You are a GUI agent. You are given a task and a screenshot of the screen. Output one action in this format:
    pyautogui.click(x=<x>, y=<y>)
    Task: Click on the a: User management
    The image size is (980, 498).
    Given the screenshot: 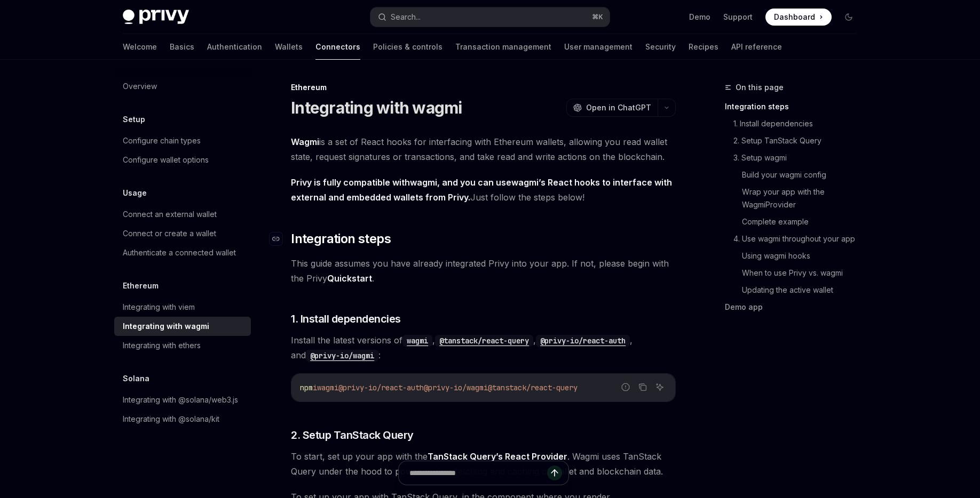 What is the action you would take?
    pyautogui.click(x=599, y=47)
    